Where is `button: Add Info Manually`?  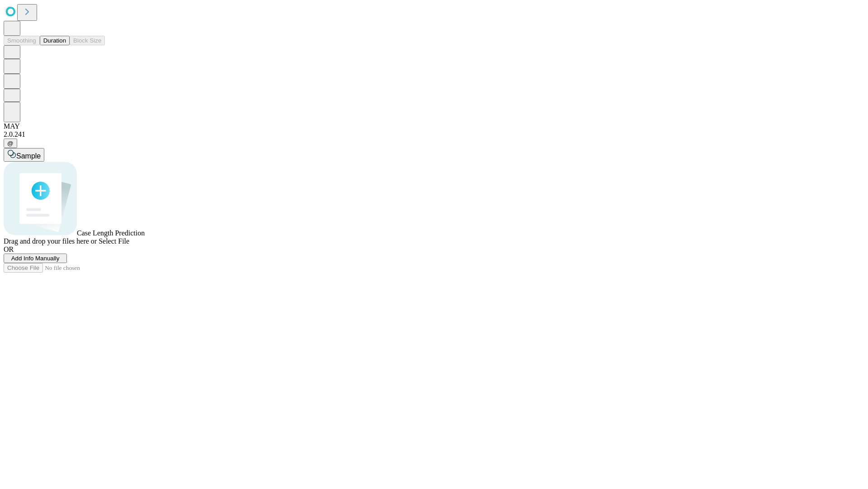
button: Add Info Manually is located at coordinates (35, 258).